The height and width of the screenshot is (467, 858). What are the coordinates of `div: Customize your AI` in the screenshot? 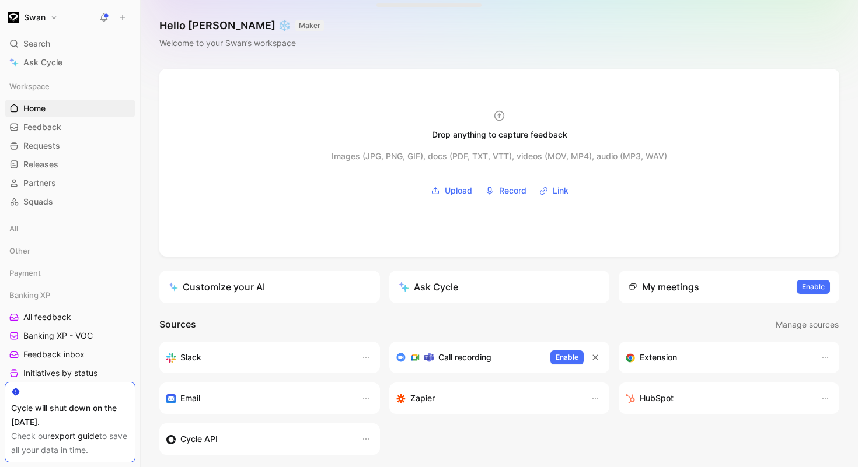 It's located at (216, 287).